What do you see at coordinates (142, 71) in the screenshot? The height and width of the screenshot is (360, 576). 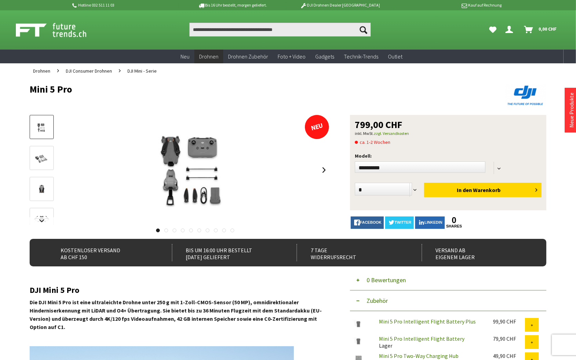 I see `span: DJI Mini - Serie` at bounding box center [142, 71].